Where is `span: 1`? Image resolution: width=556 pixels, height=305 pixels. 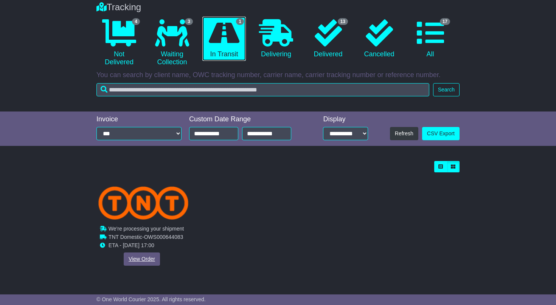 span: 1 is located at coordinates (240, 22).